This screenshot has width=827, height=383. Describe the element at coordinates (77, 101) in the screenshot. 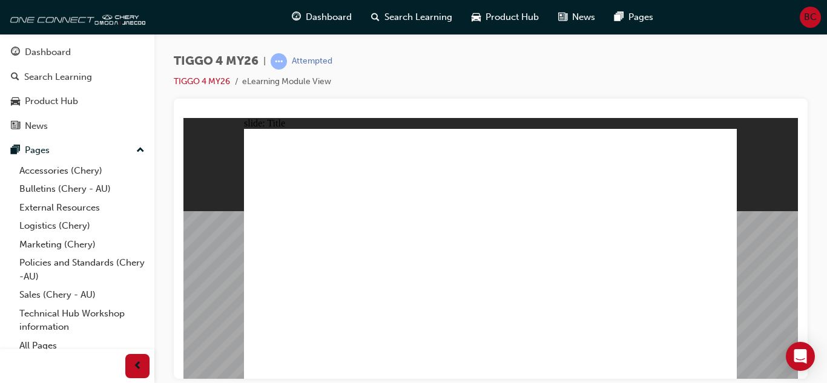

I see `a: Product Hub` at that location.